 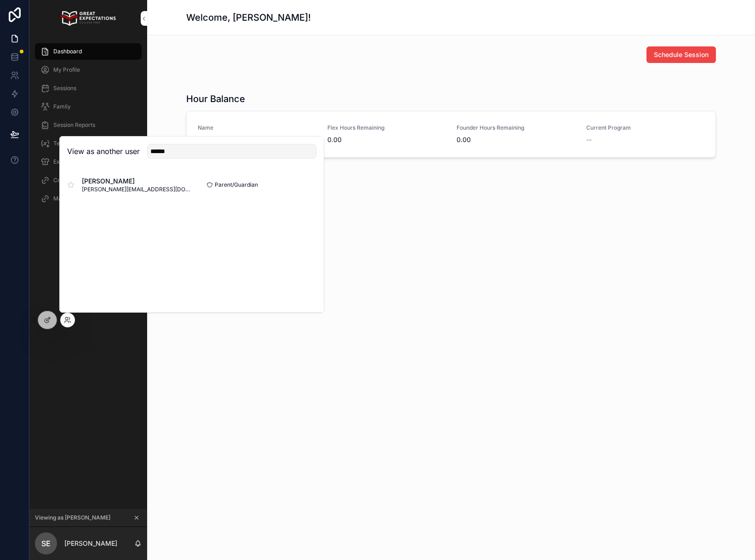 What do you see at coordinates (681, 55) in the screenshot?
I see `span: Schedule Session` at bounding box center [681, 55].